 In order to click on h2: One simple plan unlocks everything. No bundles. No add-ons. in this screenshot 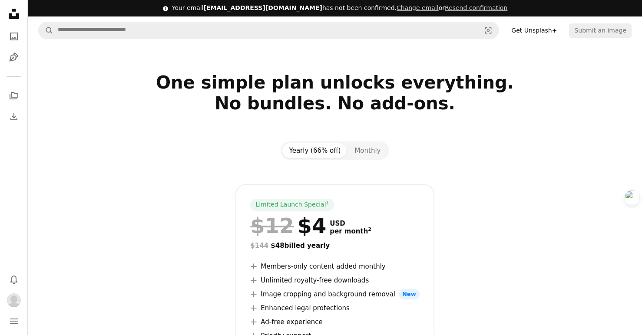, I will do `click(335, 103)`.